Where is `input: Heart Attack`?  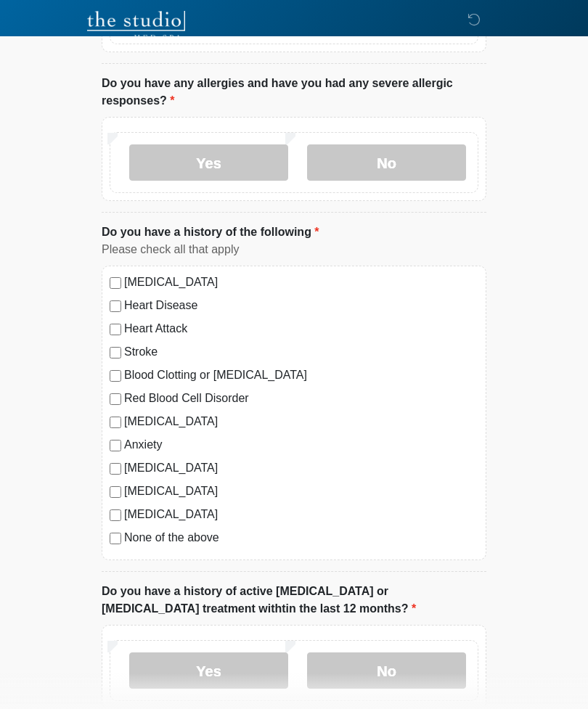 input: Heart Attack is located at coordinates (115, 329).